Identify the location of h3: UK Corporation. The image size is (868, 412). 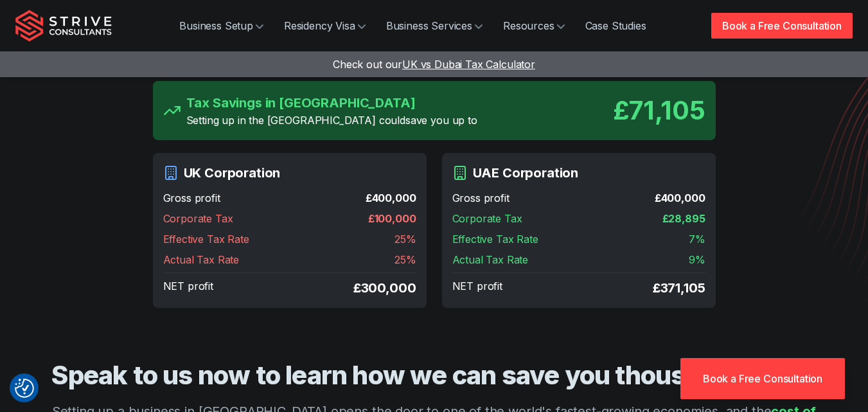
(232, 173).